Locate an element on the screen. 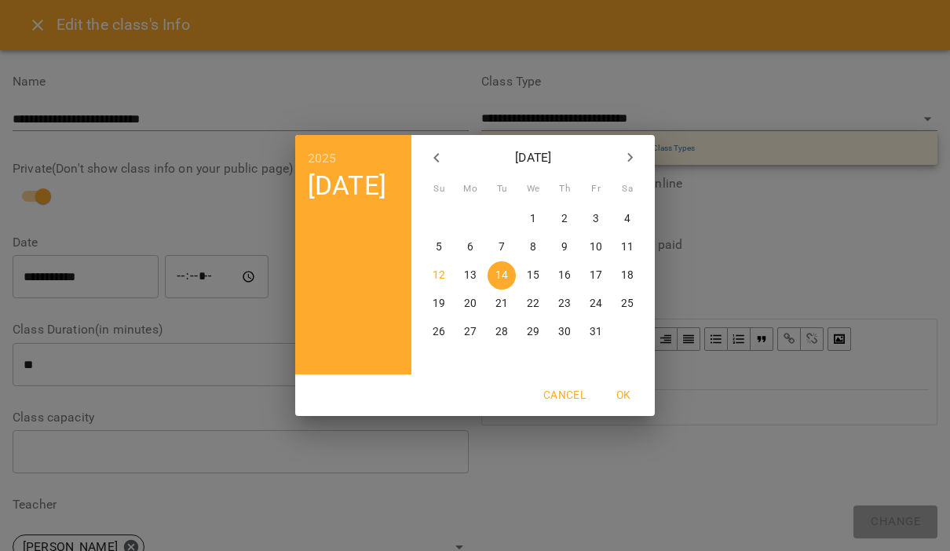 The width and height of the screenshot is (950, 551). p: 15 is located at coordinates (533, 276).